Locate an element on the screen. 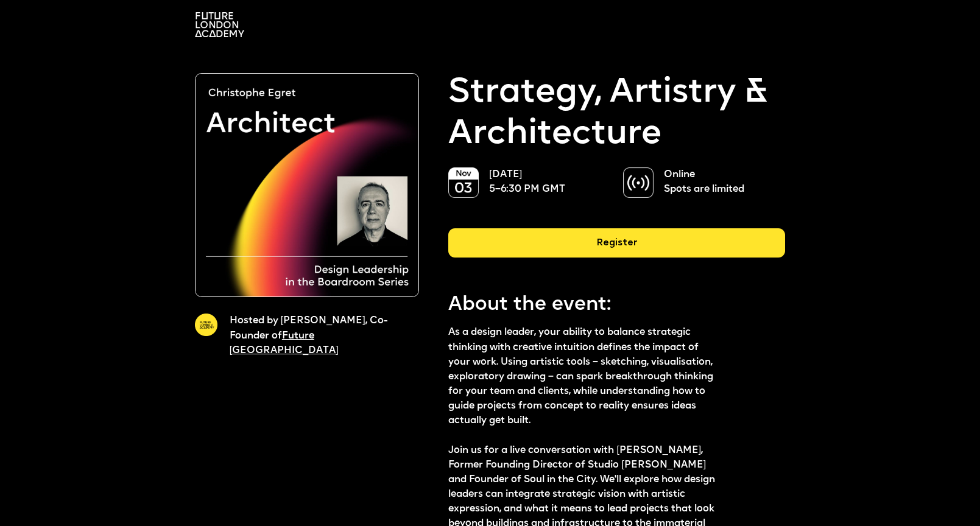 The image size is (980, 526). div: Register is located at coordinates (616, 243).